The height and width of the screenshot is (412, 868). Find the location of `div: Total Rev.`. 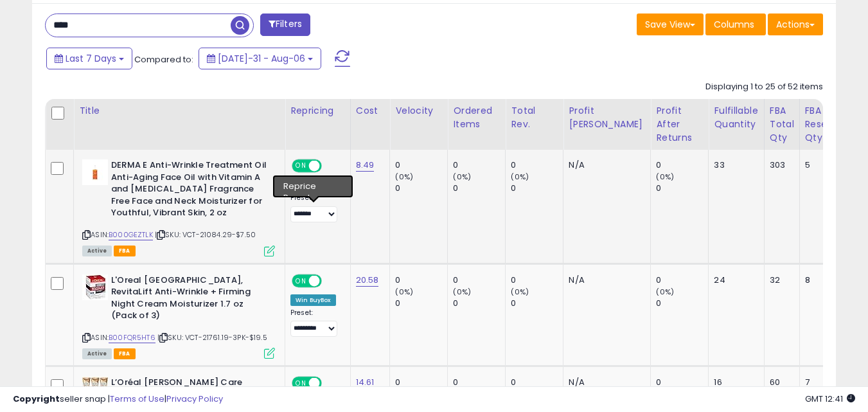

div: Total Rev. is located at coordinates (534, 118).